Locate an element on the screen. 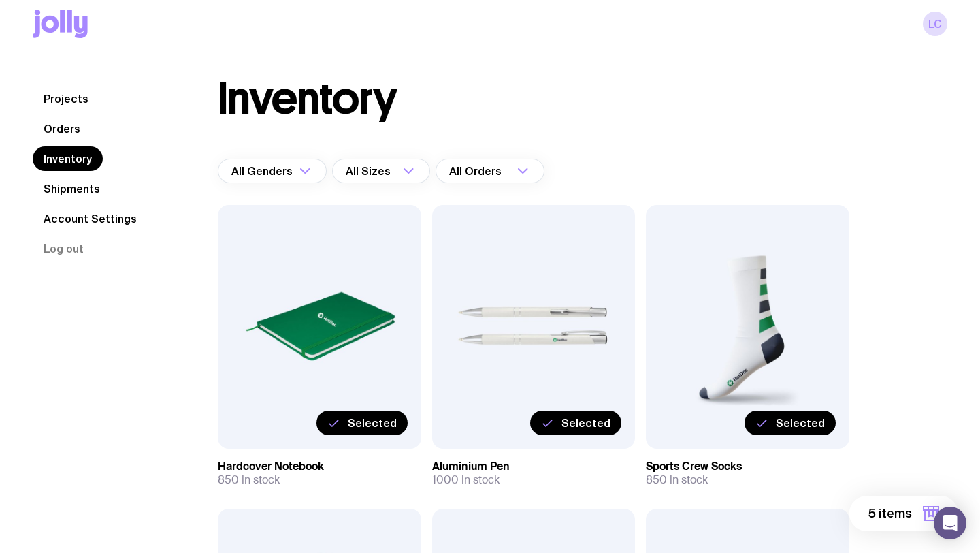 Image resolution: width=980 pixels, height=553 pixels. button: Log out is located at coordinates (64, 248).